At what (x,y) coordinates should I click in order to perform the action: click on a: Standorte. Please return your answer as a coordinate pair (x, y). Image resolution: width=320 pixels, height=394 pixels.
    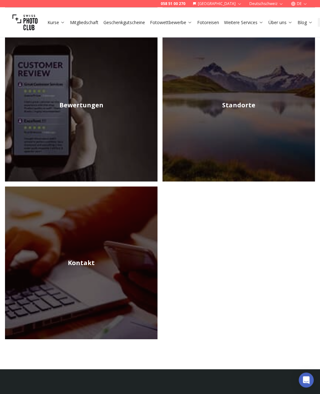
    Looking at the image, I should click on (239, 105).